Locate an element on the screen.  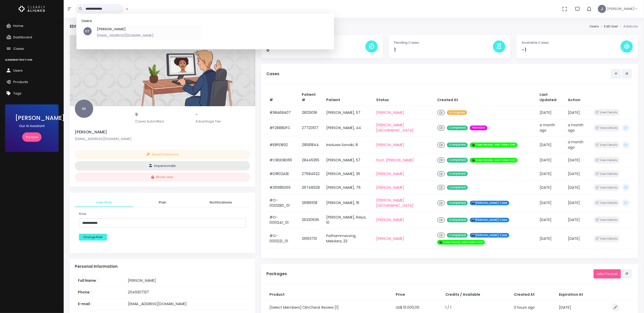
div: DT is located at coordinates (88, 31).